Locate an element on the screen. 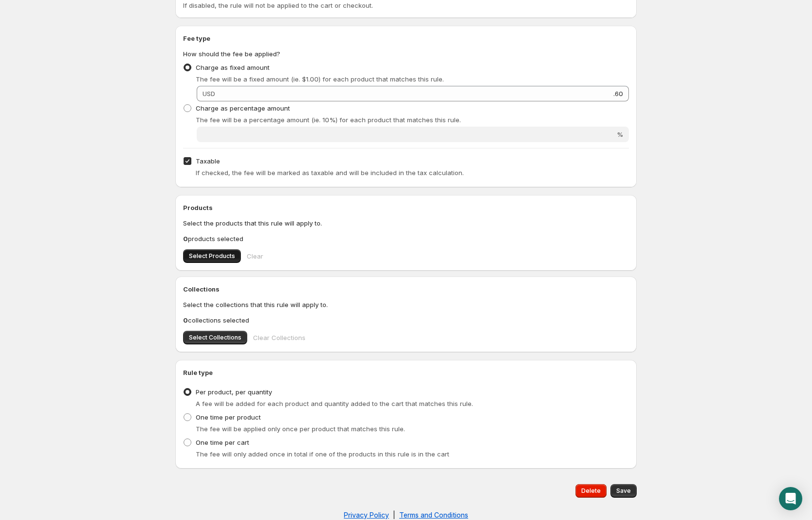 The width and height of the screenshot is (812, 520). span: USD is located at coordinates (209, 94).